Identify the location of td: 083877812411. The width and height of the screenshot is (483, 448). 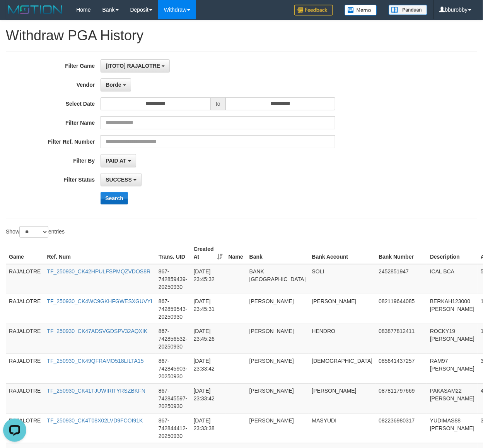
(401, 338).